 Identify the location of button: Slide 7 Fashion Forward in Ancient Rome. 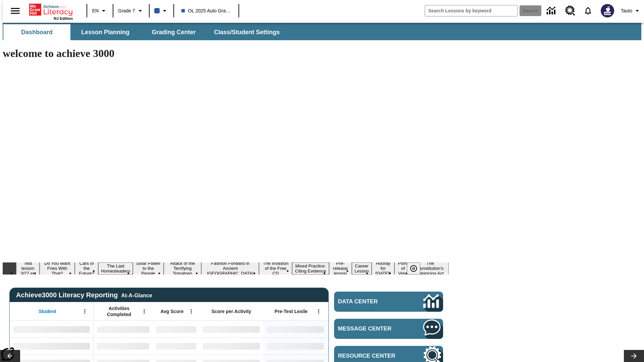
(230, 268).